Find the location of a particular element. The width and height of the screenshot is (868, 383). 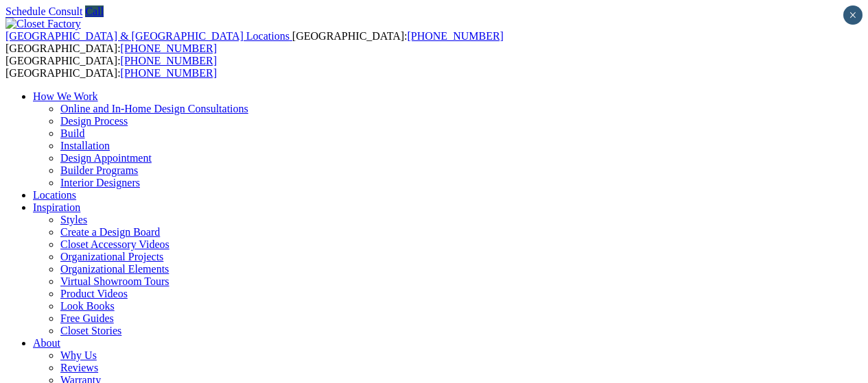

a: Locations is located at coordinates (54, 195).